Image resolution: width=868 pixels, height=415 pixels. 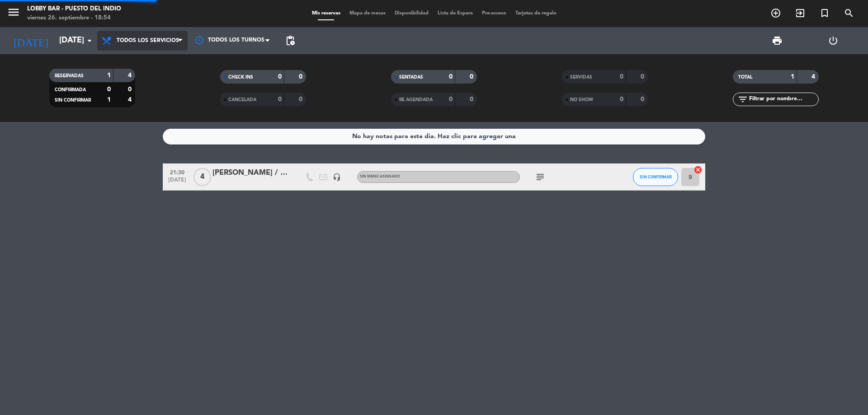 What do you see at coordinates (776, 13) in the screenshot?
I see `i: add_circle_outline` at bounding box center [776, 13].